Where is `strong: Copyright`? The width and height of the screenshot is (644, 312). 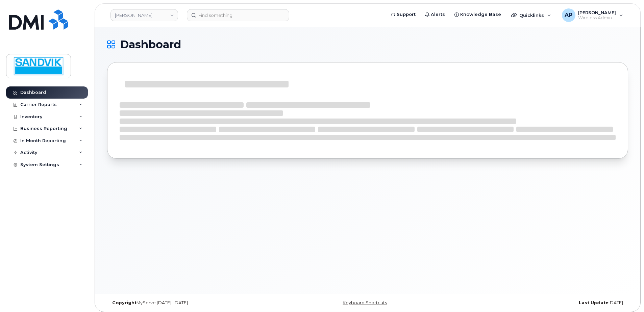
strong: Copyright is located at coordinates (124, 303).